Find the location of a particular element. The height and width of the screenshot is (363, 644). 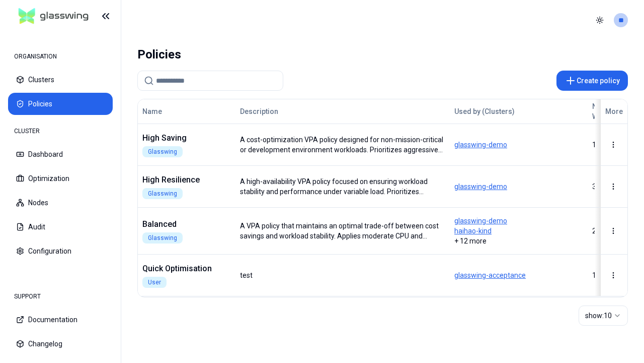

div: A high-availability VPA policy focused on ensuring workload stability and performance under varia... is located at coordinates (343, 186).